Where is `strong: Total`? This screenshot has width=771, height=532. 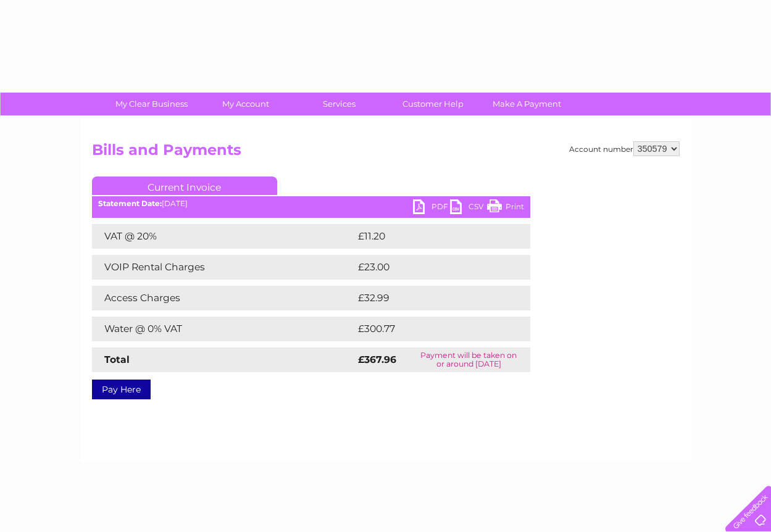
strong: Total is located at coordinates (117, 360).